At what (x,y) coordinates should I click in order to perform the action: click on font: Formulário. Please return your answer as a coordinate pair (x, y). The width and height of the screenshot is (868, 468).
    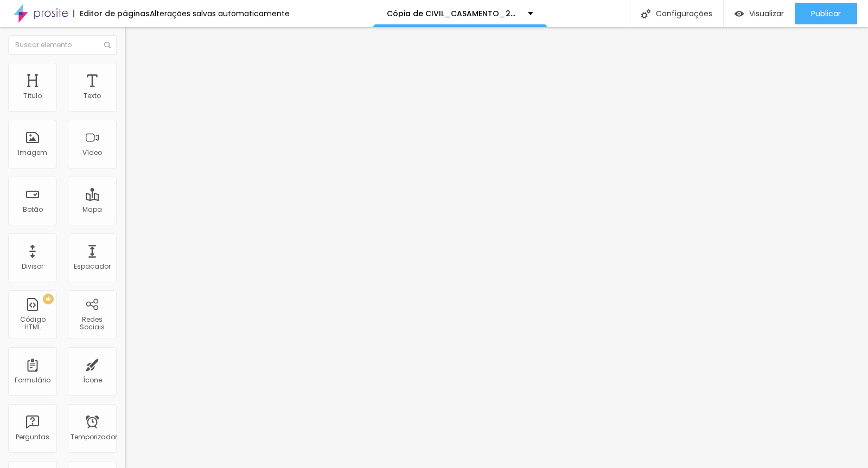
    Looking at the image, I should click on (33, 380).